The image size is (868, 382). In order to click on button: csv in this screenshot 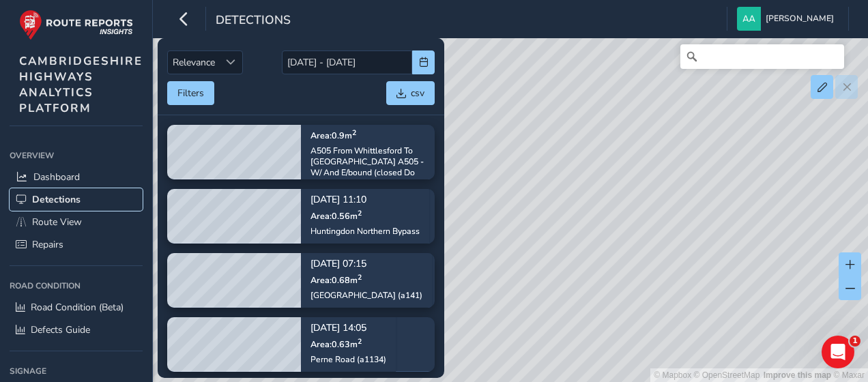, I will do `click(410, 93)`.